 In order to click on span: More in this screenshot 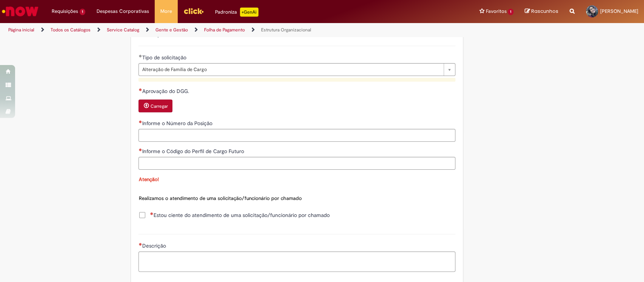, I will do `click(166, 11)`.